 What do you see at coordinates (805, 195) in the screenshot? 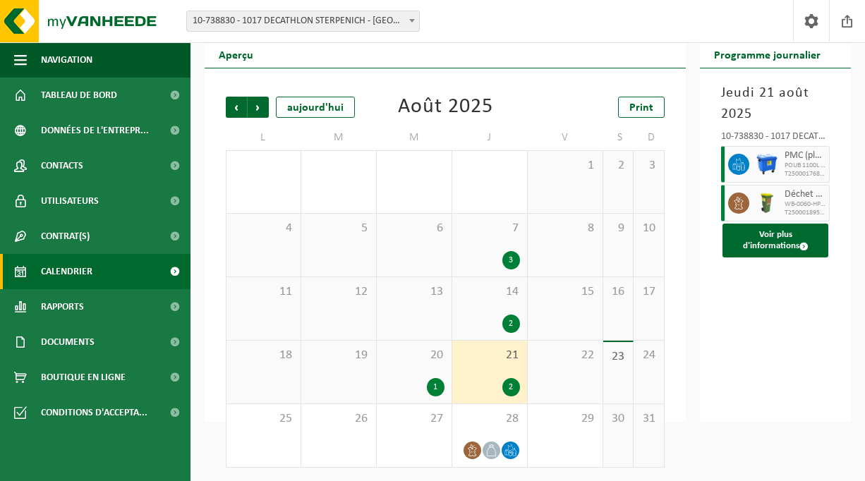
I see `span: Déchet alimentaire, contenant des produits d'origine animale, non emballé, catégorie 3` at bounding box center [805, 195].